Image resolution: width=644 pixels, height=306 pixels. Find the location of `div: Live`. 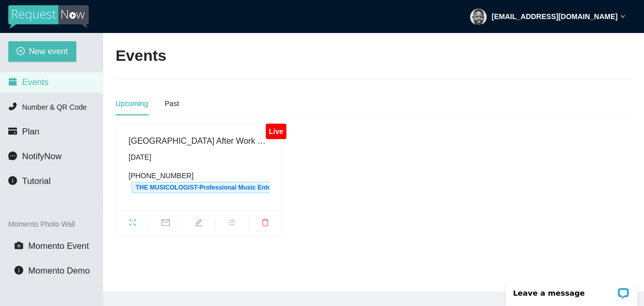

div: Live is located at coordinates (275, 131).